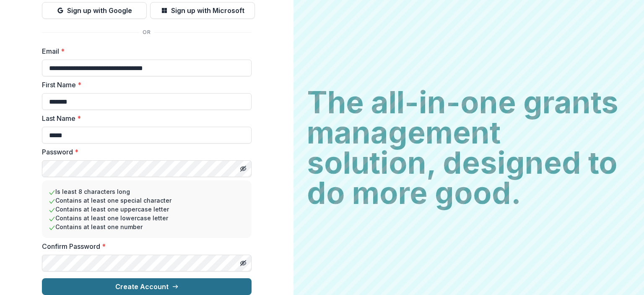 Image resolution: width=644 pixels, height=295 pixels. Describe the element at coordinates (145, 246) in the screenshot. I see `label: Confirm Password` at that location.